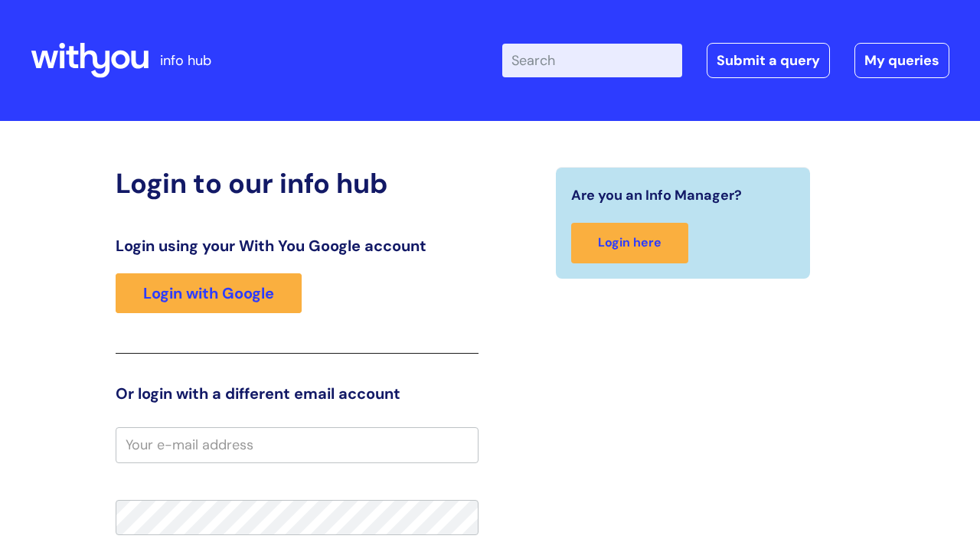 The width and height of the screenshot is (980, 552). Describe the element at coordinates (297, 393) in the screenshot. I see `h3: Or login with a different email account` at that location.